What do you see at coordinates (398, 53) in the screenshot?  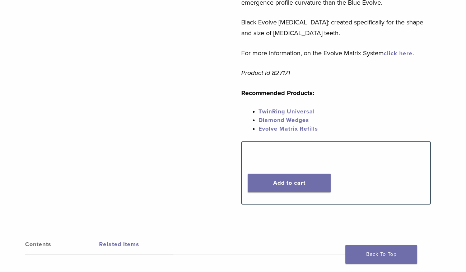 I see `a: click here` at bounding box center [398, 53].